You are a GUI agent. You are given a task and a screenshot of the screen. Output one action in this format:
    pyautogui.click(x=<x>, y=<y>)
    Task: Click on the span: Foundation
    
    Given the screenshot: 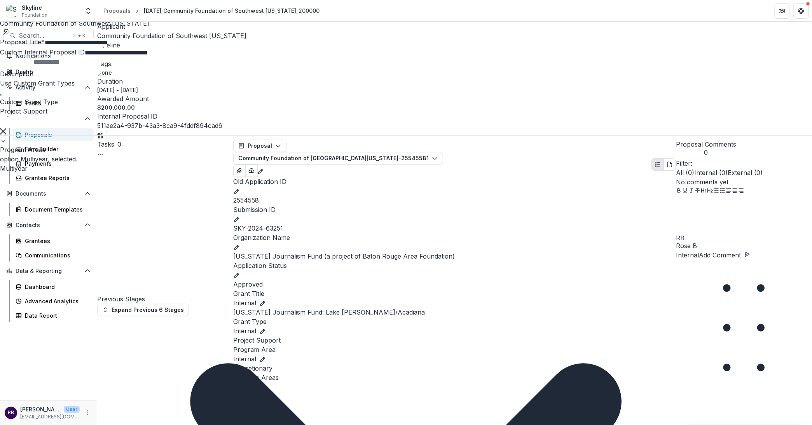 What is the action you would take?
    pyautogui.click(x=35, y=15)
    